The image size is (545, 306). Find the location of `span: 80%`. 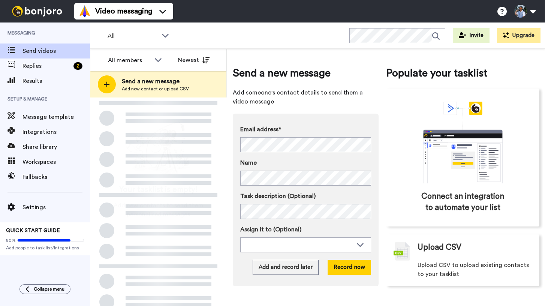

span: 80% is located at coordinates (11, 240).